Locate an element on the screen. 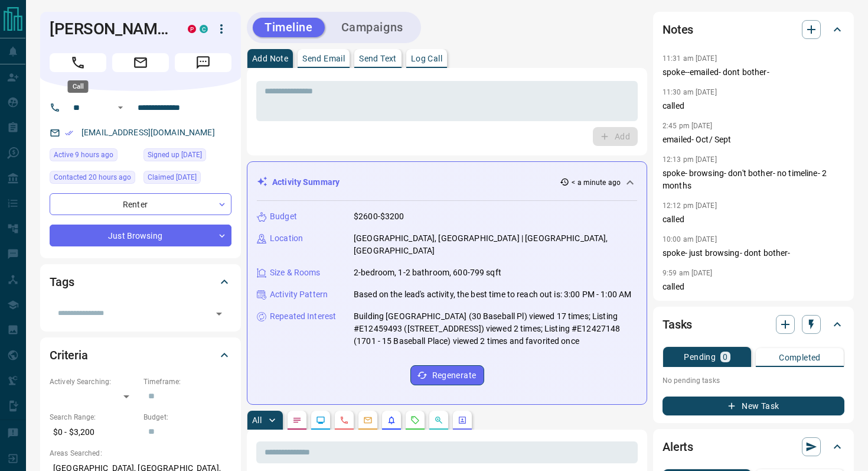 The width and height of the screenshot is (868, 471). p: Send Text is located at coordinates (378, 58).